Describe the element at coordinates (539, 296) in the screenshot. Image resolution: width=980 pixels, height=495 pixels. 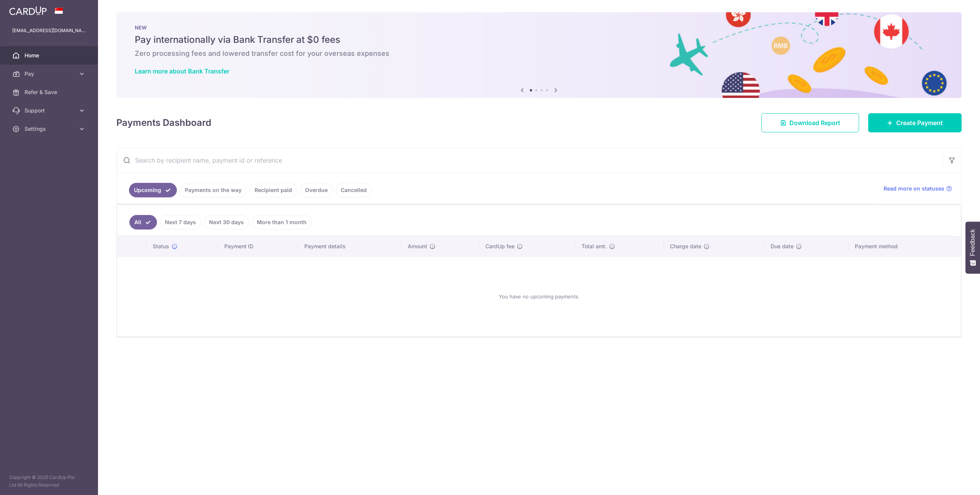
I see `div: You have no upcoming payments.` at that location.